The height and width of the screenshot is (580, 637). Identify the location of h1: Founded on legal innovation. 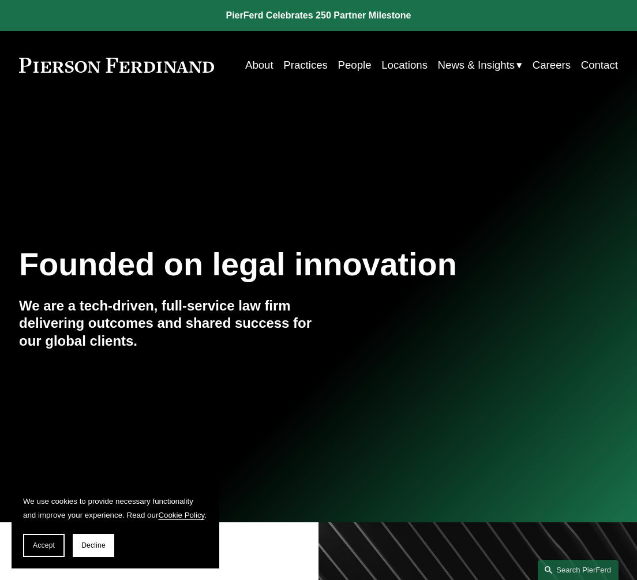
(268, 265).